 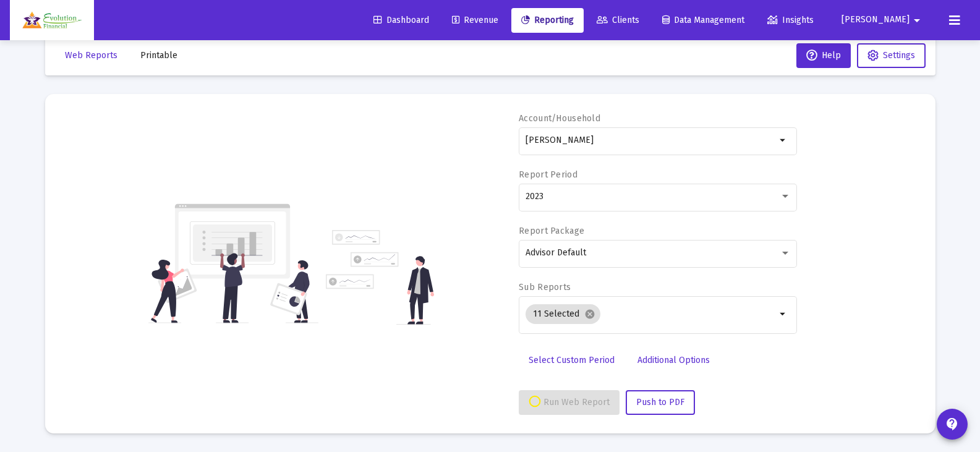 I want to click on span: Advisor Default, so click(x=556, y=252).